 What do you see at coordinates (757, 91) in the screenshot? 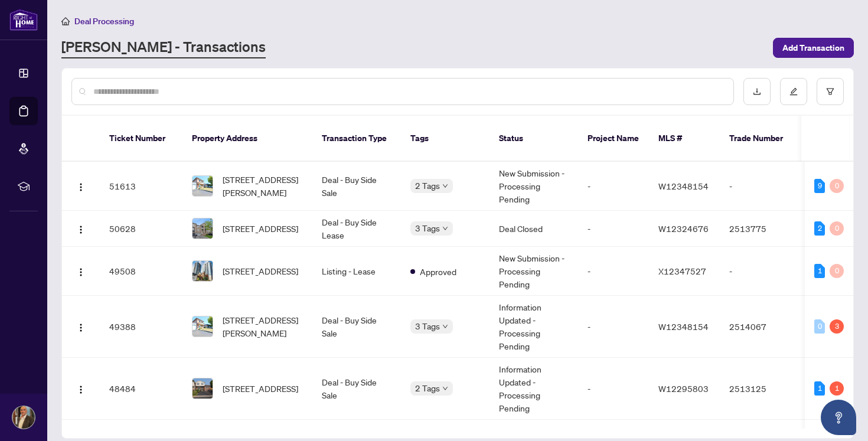
I see `span: download` at bounding box center [757, 91].